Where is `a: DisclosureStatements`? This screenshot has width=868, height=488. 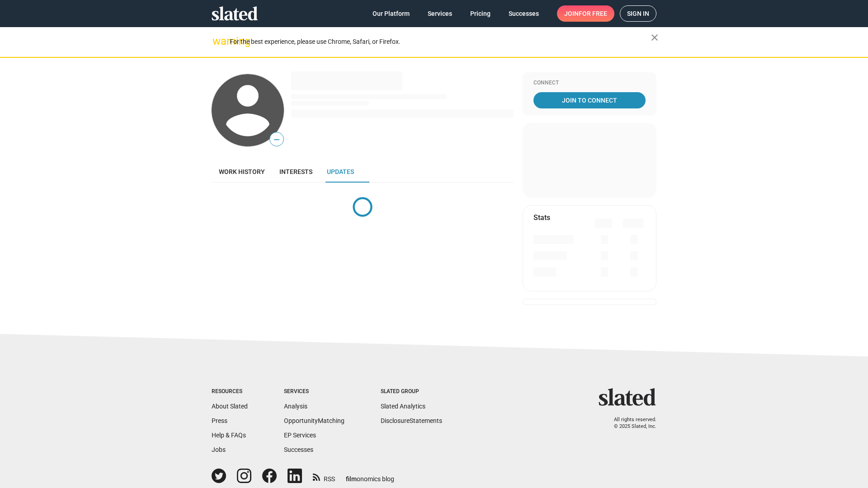
a: DisclosureStatements is located at coordinates (411, 420).